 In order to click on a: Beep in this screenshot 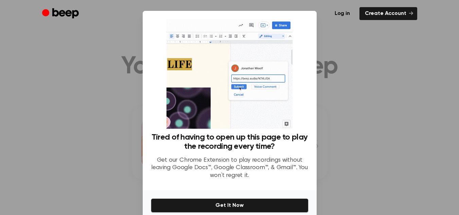, I will do `click(61, 14)`.